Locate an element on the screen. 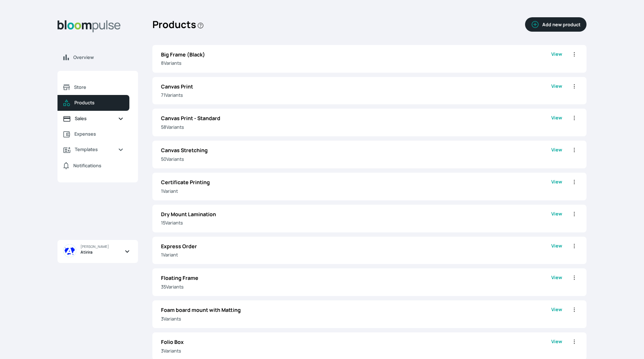  span: Overview is located at coordinates (103, 57).